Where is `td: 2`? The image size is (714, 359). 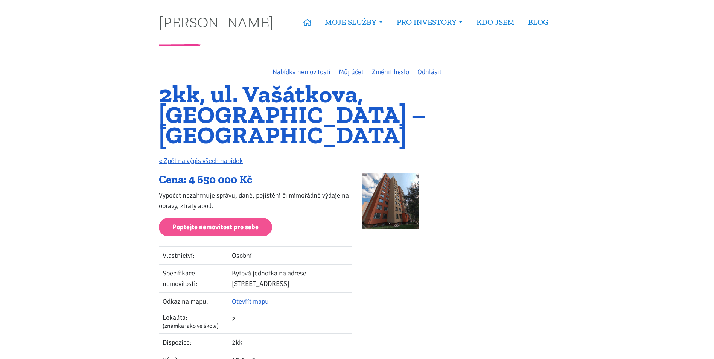 td: 2 is located at coordinates (290, 322).